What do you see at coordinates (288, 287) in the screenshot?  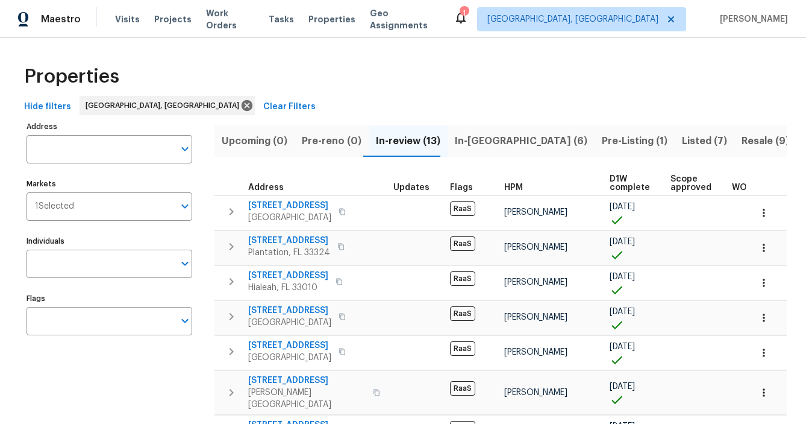 I see `span: Hialeah, FL 33010` at bounding box center [288, 287].